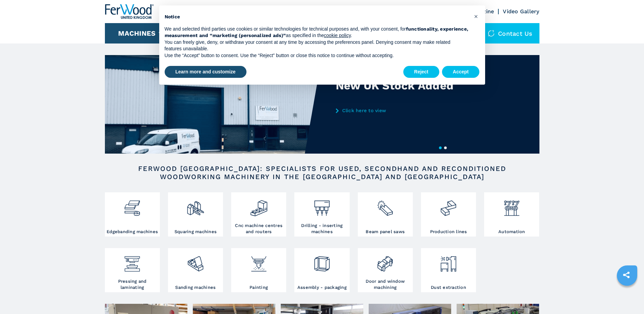 The width and height of the screenshot is (644, 314). What do you see at coordinates (385, 270) in the screenshot?
I see `a: Door and window machining` at bounding box center [385, 270].